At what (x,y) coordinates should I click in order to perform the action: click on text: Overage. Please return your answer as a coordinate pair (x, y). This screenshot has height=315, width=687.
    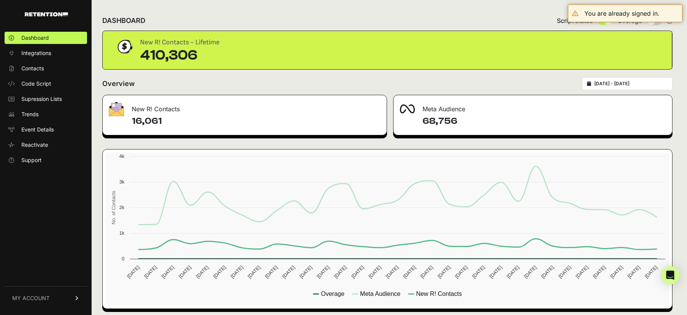
    Looking at the image, I should click on (333, 293).